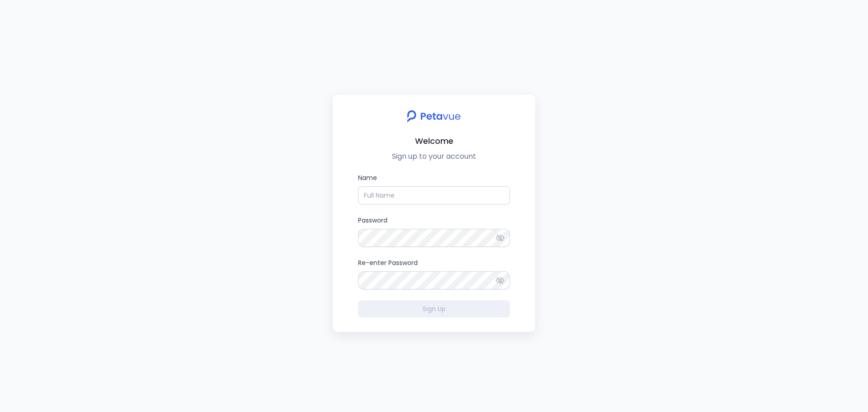  I want to click on input: Re-enter Password, so click(434, 280).